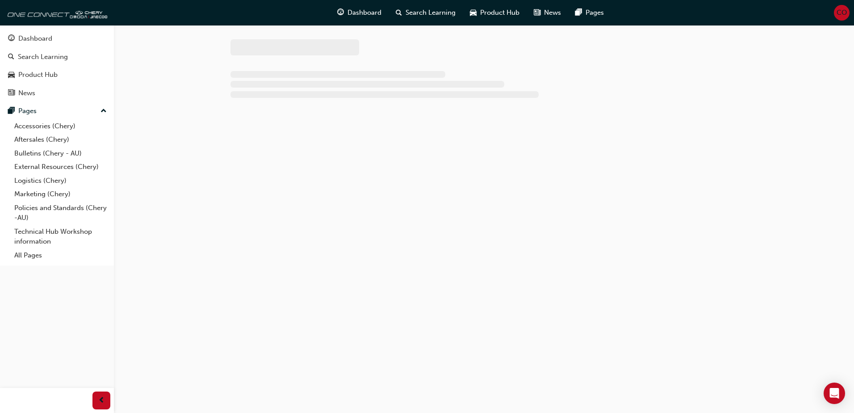 This screenshot has width=854, height=413. What do you see at coordinates (60, 236) in the screenshot?
I see `a: Technical Hub Workshop information` at bounding box center [60, 236].